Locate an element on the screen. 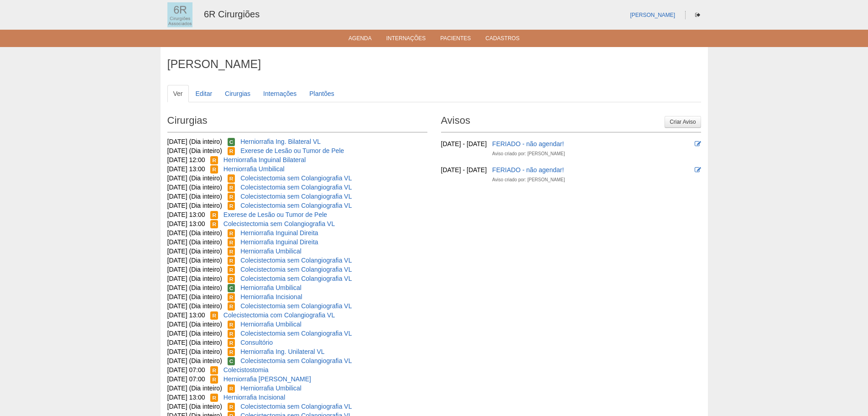 Image resolution: width=868 pixels, height=416 pixels. a: Ver is located at coordinates (178, 93).